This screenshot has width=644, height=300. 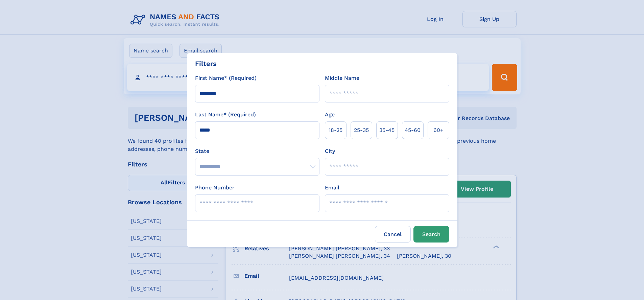 I want to click on div: Filters, so click(x=206, y=63).